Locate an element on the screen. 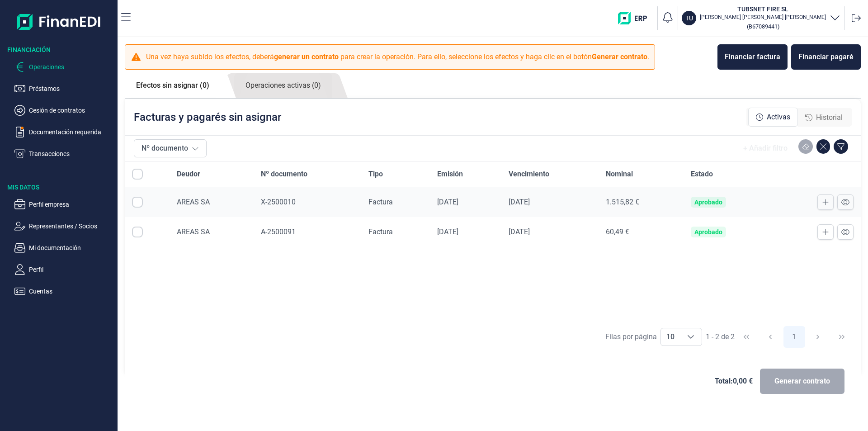 The height and width of the screenshot is (431, 868). div: Historial is located at coordinates (824, 118).